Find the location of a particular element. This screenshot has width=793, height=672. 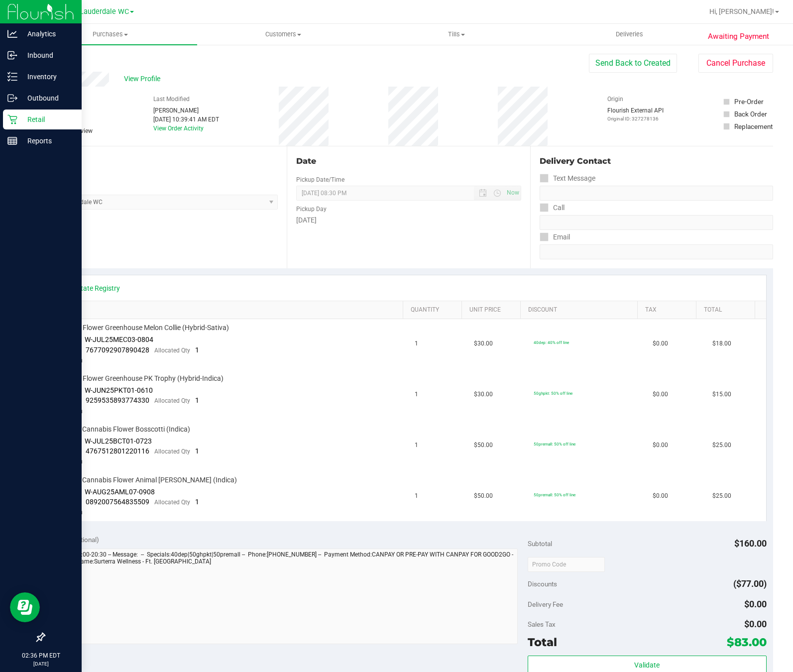

span: $83.00 is located at coordinates (746, 642).